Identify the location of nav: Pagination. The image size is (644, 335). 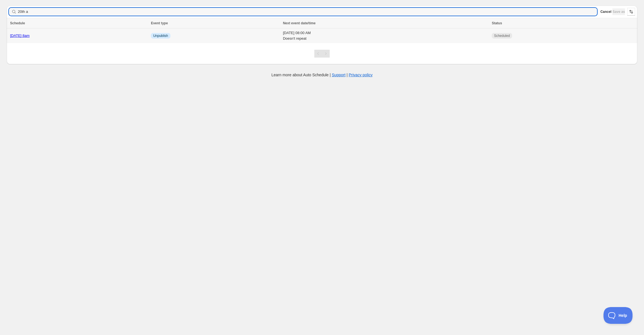
(322, 54).